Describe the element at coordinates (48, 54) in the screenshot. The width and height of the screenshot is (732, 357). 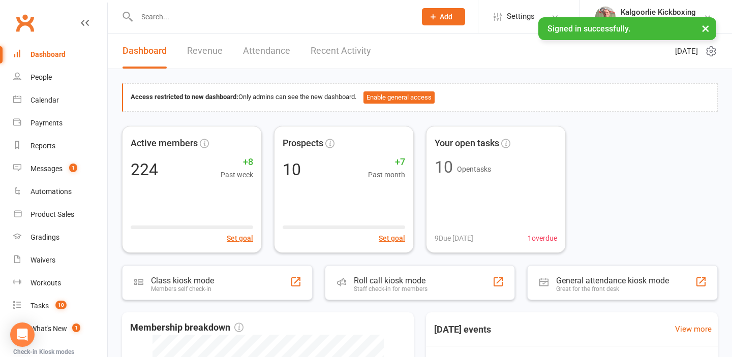
I see `div: Dashboard` at that location.